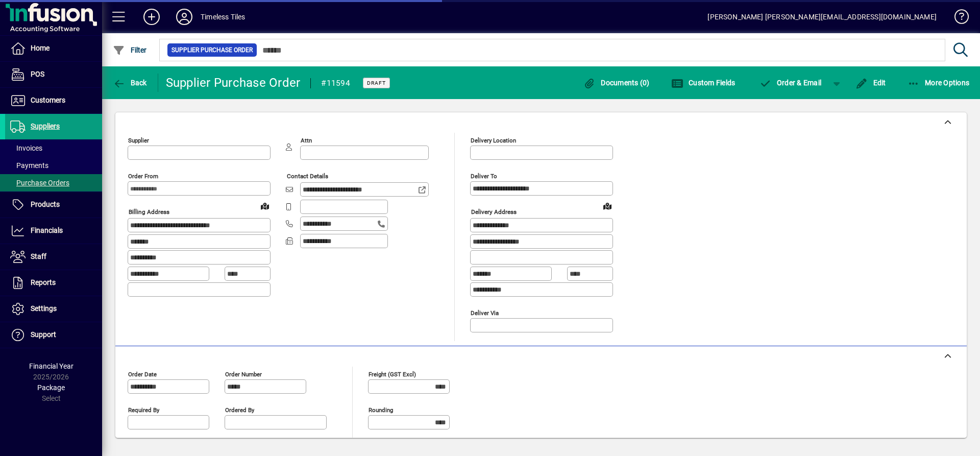  I want to click on span: Draft, so click(376, 82).